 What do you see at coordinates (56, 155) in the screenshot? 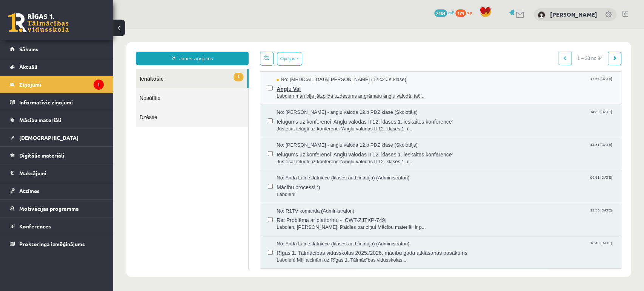
I see `a: Digitālie materiāli` at bounding box center [56, 155].